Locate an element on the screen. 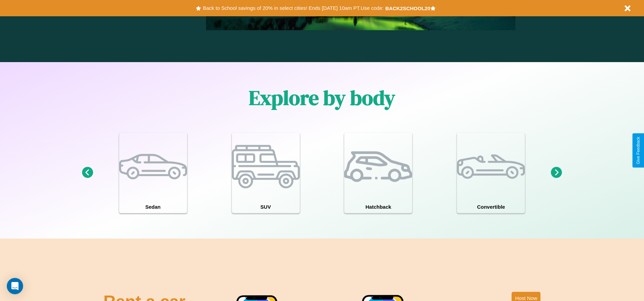 The height and width of the screenshot is (301, 644). h4: Hatchback is located at coordinates (378, 207).